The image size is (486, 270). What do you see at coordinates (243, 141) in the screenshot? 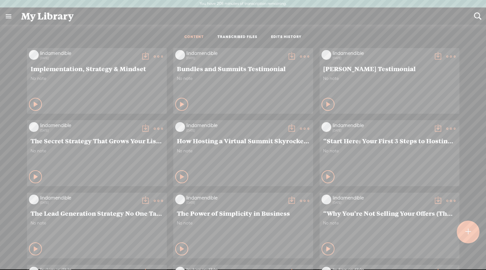
I see `span: How Hosting a Virtual Summit Skyrocketed My Email List & Sales — And Why It Can Work for You Too` at bounding box center [243, 141].